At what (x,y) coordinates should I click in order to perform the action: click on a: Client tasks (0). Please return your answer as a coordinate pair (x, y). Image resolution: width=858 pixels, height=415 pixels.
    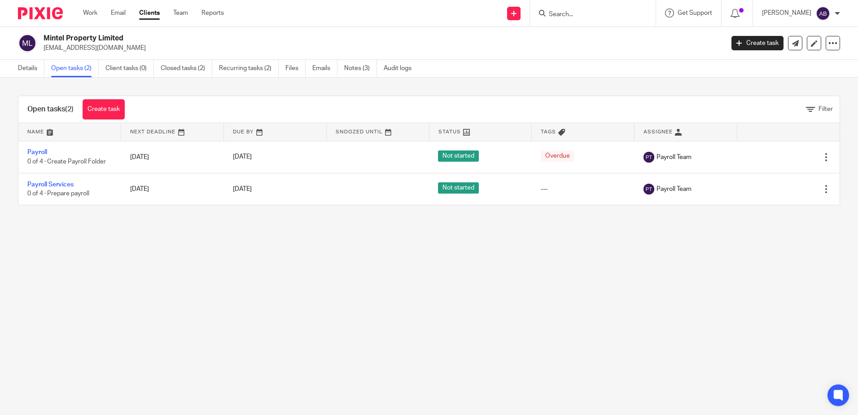
    Looking at the image, I should click on (130, 68).